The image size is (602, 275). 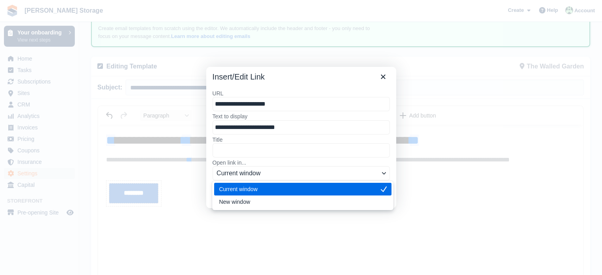 What do you see at coordinates (298, 173) in the screenshot?
I see `span: Current window` at bounding box center [298, 173].